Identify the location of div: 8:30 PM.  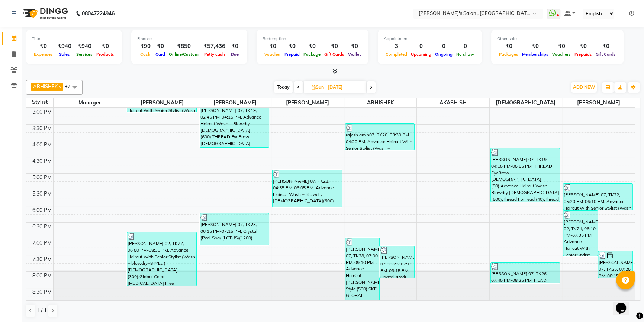
(42, 292).